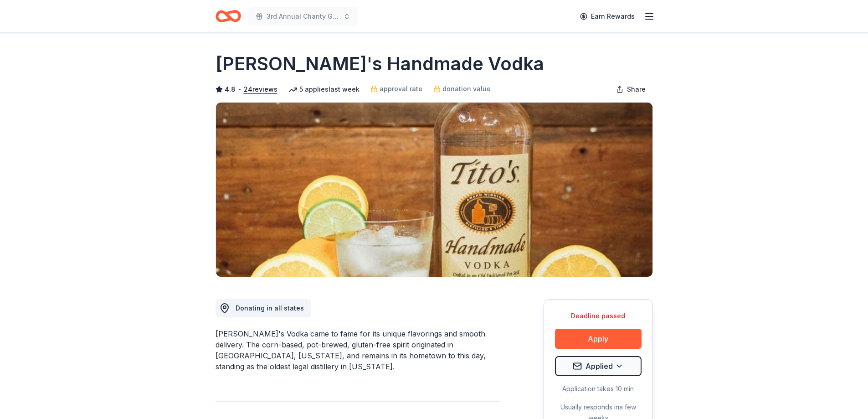  Describe the element at coordinates (324, 89) in the screenshot. I see `div: 5 applies last week` at that location.